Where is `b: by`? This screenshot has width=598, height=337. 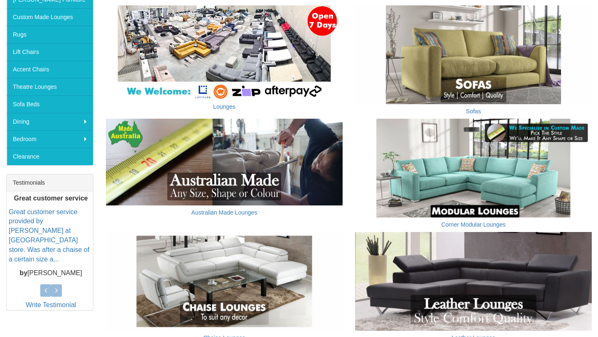
b: by is located at coordinates (23, 272).